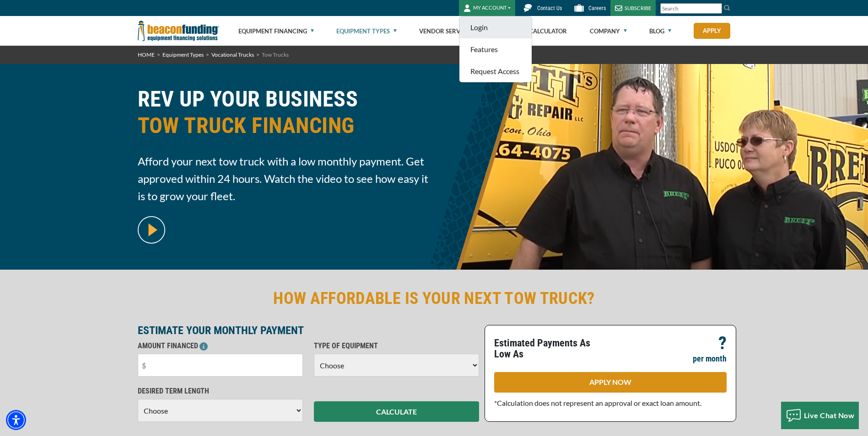  What do you see at coordinates (396, 346) in the screenshot?
I see `p: TYPE OF EQUIPMENT` at bounding box center [396, 346].